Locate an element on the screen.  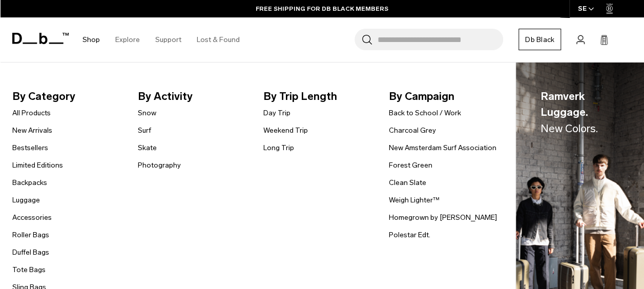
a: Bestsellers is located at coordinates (30, 148).